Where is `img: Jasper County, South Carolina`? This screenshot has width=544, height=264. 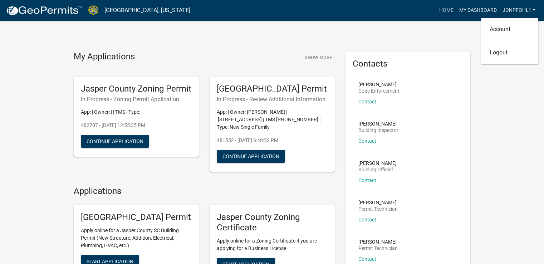 img: Jasper County, South Carolina is located at coordinates (93, 10).